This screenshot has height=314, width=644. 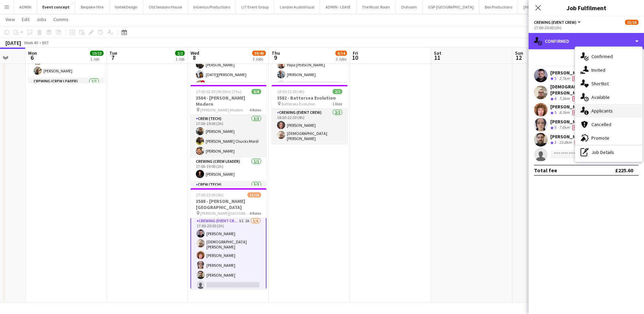 What do you see at coordinates (255, 7) in the screenshot?
I see `button: LIT Event Group` at bounding box center [255, 7].